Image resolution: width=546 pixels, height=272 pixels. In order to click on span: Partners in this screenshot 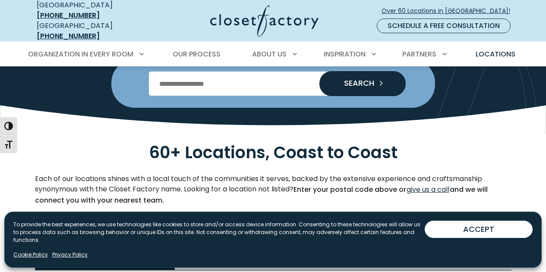, I will do `click(419, 54)`.